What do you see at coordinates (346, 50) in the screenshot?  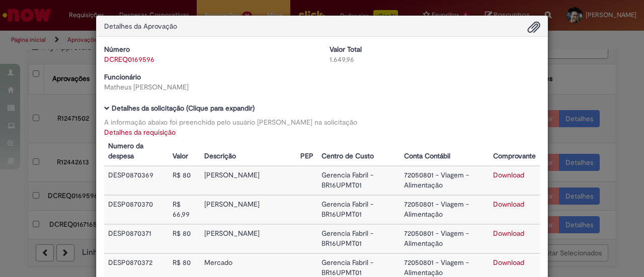 I see `b: Valor Total` at bounding box center [346, 50].